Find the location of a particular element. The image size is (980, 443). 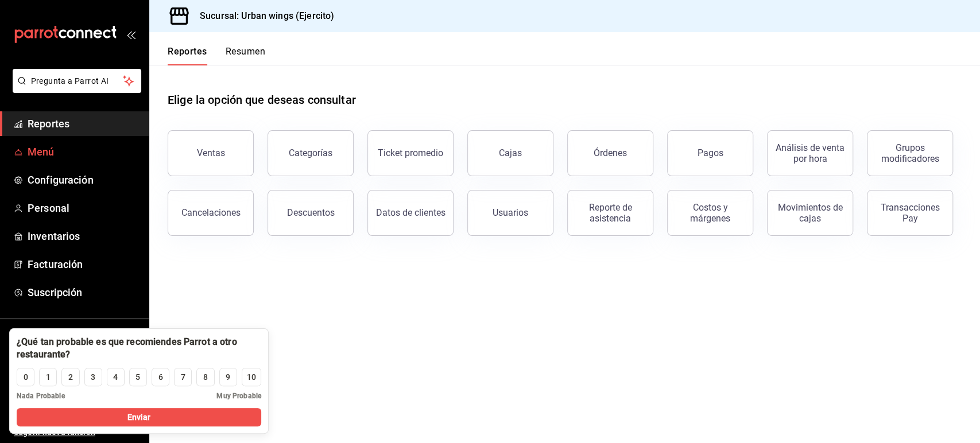

div: Ventas is located at coordinates (210, 152).